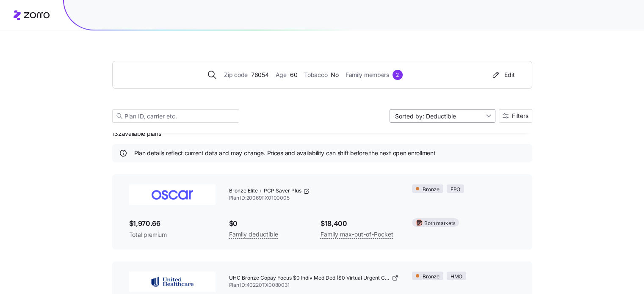 This screenshot has width=644, height=294. Describe the element at coordinates (456, 276) in the screenshot. I see `span: HMO` at that location.